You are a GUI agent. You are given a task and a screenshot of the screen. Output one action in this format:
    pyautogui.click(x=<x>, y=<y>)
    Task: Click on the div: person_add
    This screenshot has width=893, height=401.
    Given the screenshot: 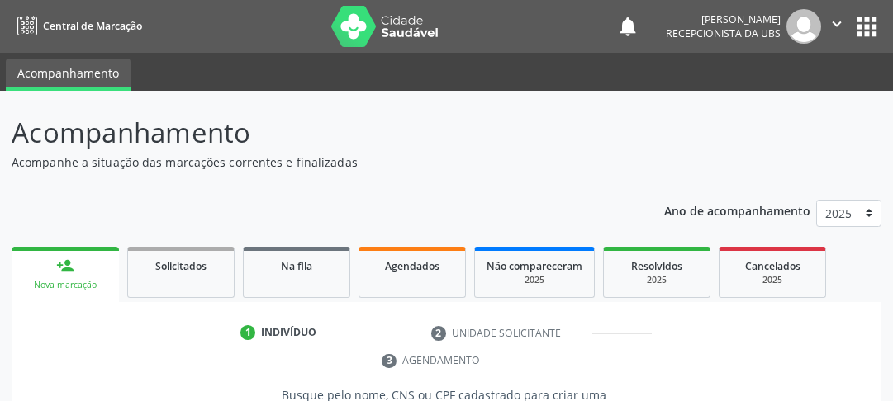 What is the action you would take?
    pyautogui.click(x=65, y=266)
    